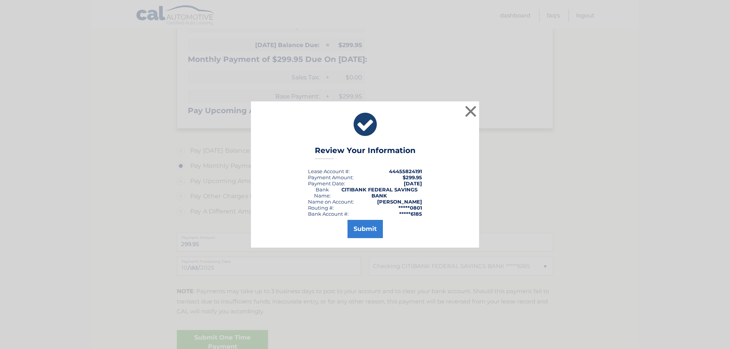 This screenshot has height=349, width=730. What do you see at coordinates (329, 171) in the screenshot?
I see `div: Lease Account #:` at bounding box center [329, 171].